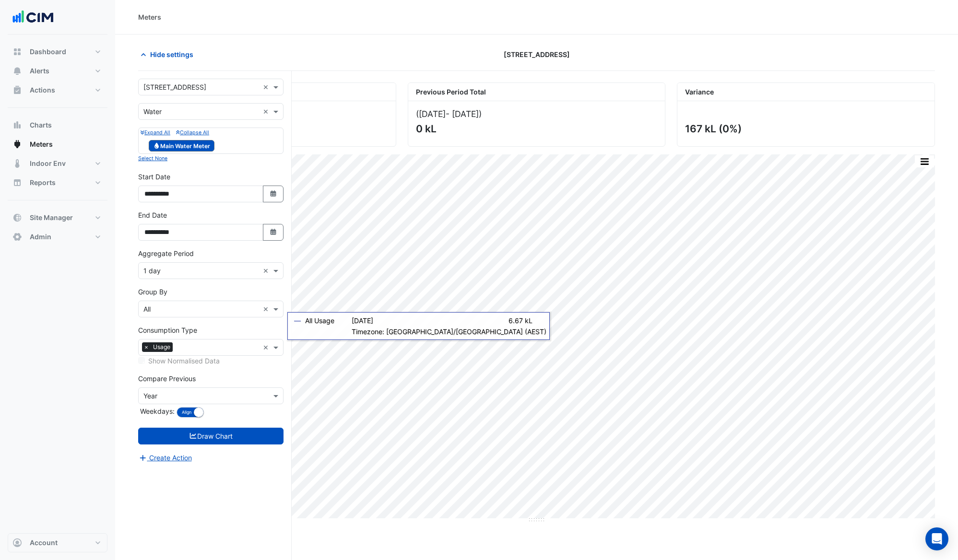 Image resolution: width=958 pixels, height=560 pixels. I want to click on label: Aggregate Period, so click(166, 253).